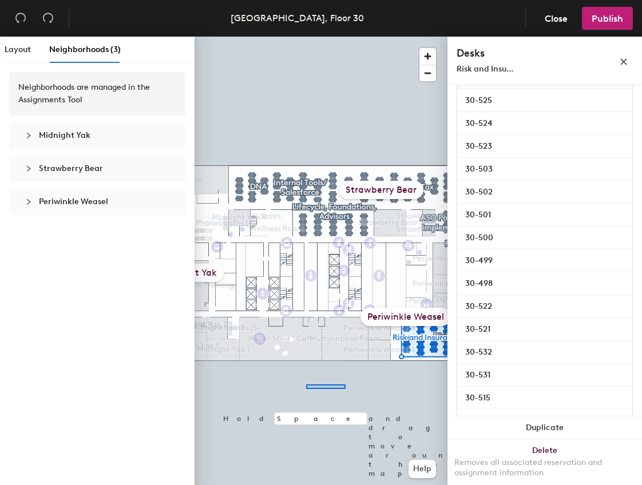 The height and width of the screenshot is (485, 642). Describe the element at coordinates (97, 94) in the screenshot. I see `div: Neighborhoods are managed in the Assignments Tool` at that location.